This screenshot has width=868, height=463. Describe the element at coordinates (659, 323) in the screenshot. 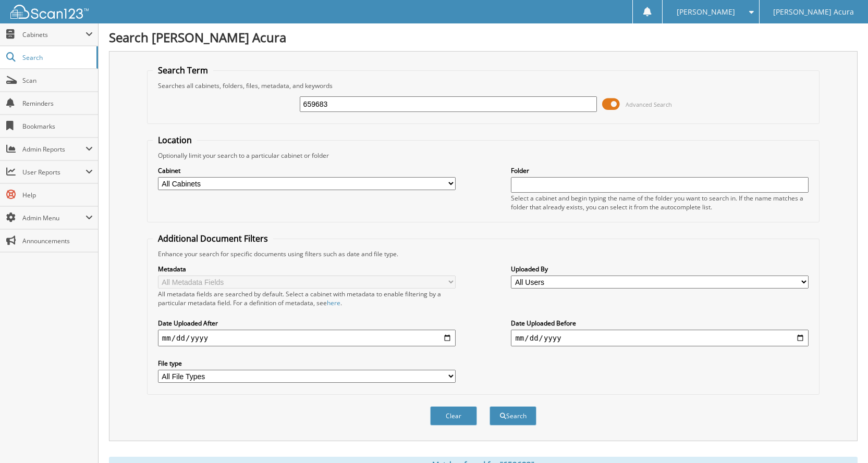

I see `label: Date Uploaded Before` at that location.